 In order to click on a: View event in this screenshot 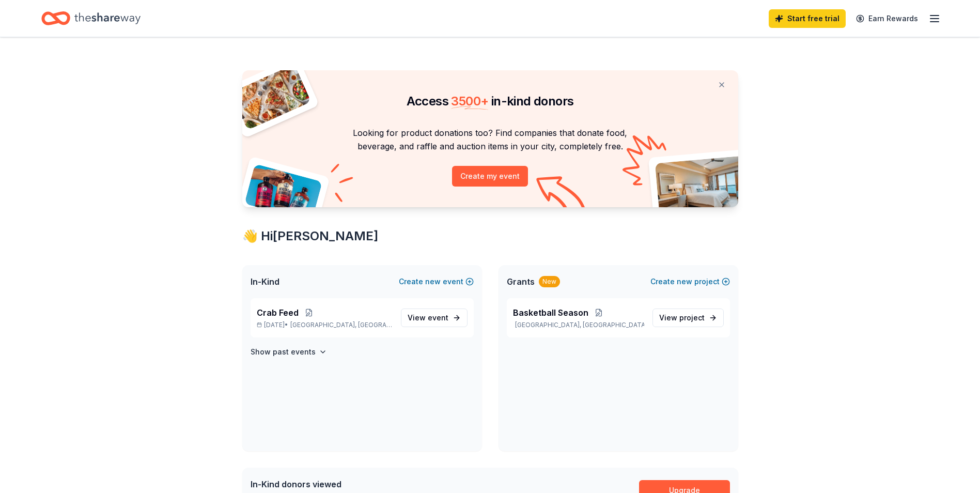, I will do `click(434, 318)`.